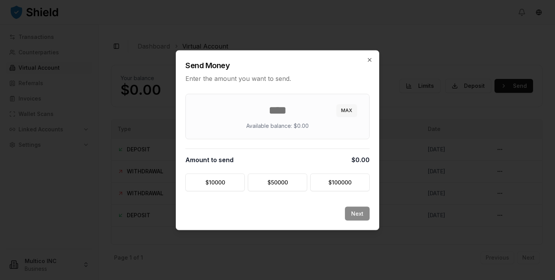 The height and width of the screenshot is (280, 555). I want to click on p: Available balance: $0.00, so click(278, 126).